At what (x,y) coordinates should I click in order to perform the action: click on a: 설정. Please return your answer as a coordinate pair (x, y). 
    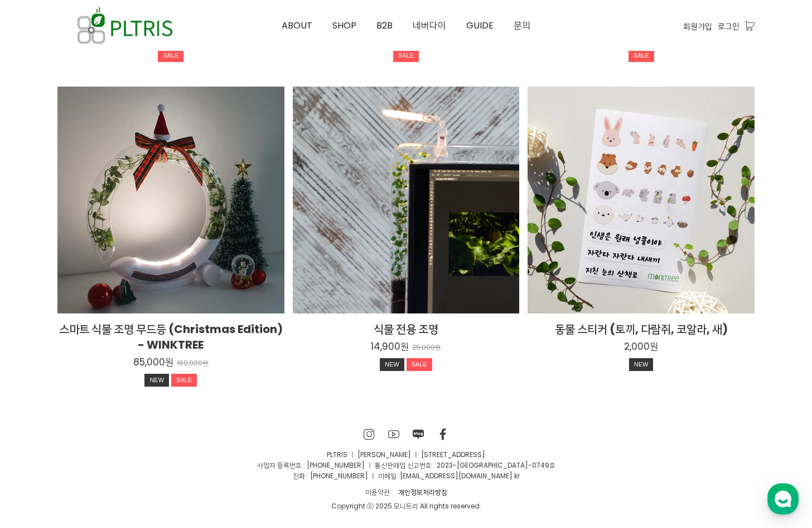
    Looking at the image, I should click on (179, 368).